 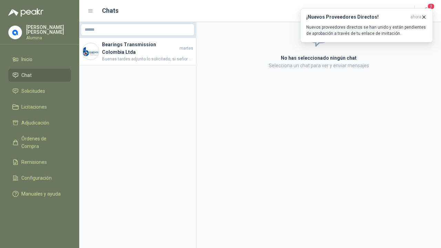 I want to click on h3: ¡Nuevos Proveedores Directos!, so click(x=357, y=17).